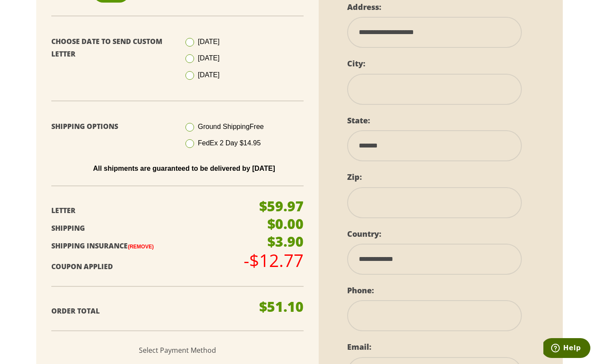 This screenshot has height=364, width=599. I want to click on p: -$12.77, so click(273, 260).